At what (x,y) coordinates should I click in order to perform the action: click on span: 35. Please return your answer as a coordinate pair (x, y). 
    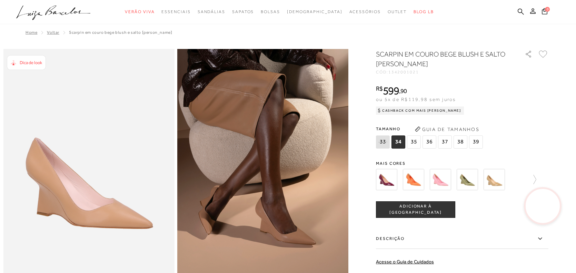
    Looking at the image, I should click on (414, 142).